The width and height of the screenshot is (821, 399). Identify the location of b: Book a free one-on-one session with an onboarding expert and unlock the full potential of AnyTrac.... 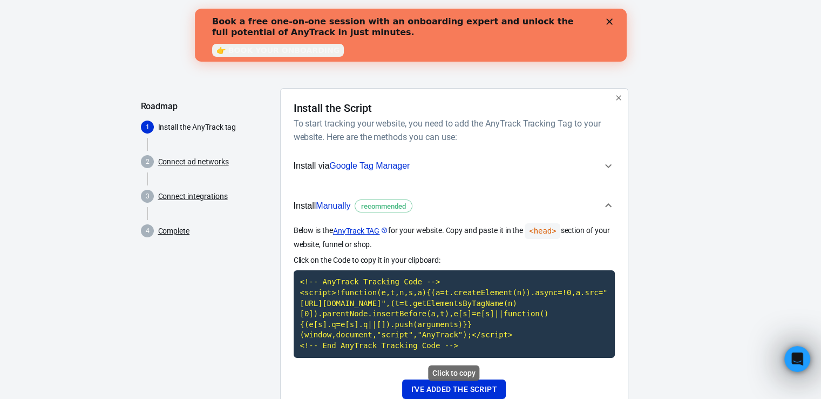
(198, 18).